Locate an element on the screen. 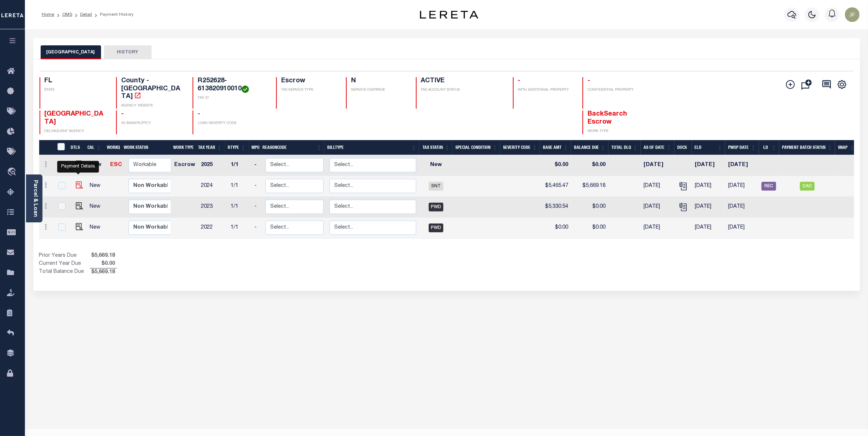 The image size is (868, 436). p: STATE is located at coordinates (76, 90).